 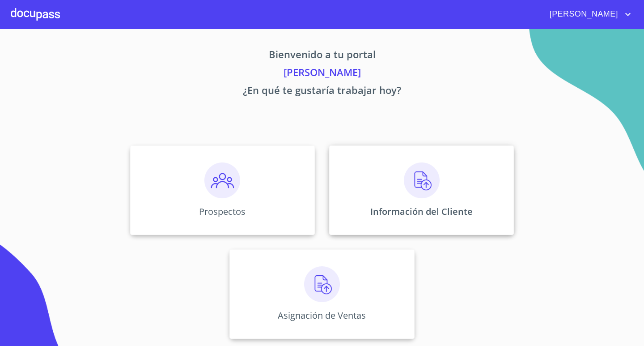 What do you see at coordinates (589, 14) in the screenshot?
I see `button: account of current user` at bounding box center [589, 14].